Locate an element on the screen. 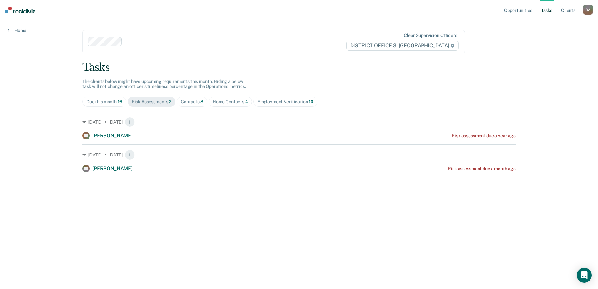 Image resolution: width=598 pixels, height=289 pixels. a: Home is located at coordinates (17, 30).